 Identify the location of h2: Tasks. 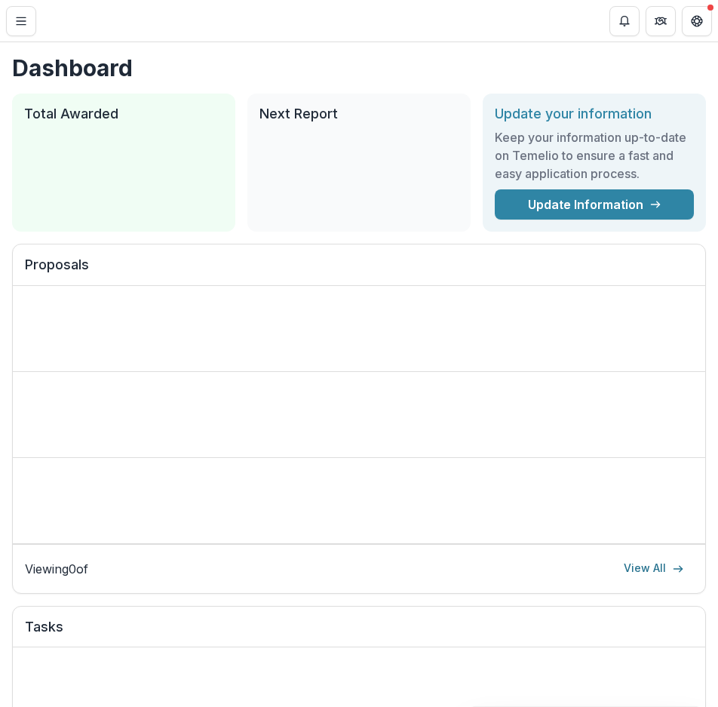
(359, 633).